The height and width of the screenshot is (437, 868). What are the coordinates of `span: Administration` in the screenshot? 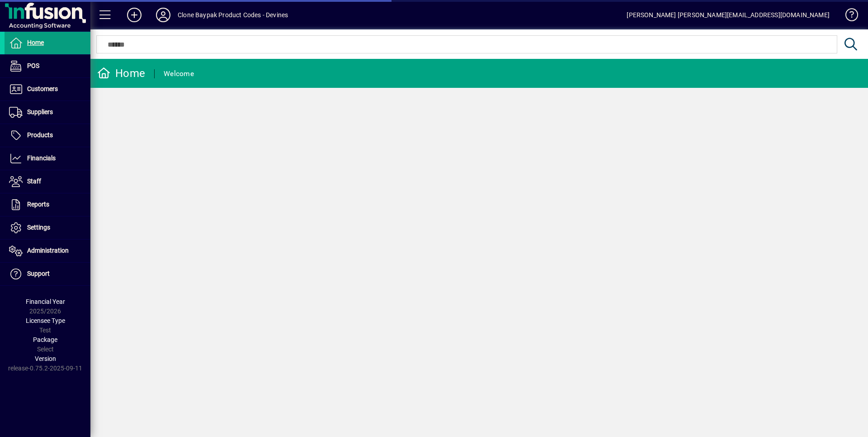 It's located at (48, 250).